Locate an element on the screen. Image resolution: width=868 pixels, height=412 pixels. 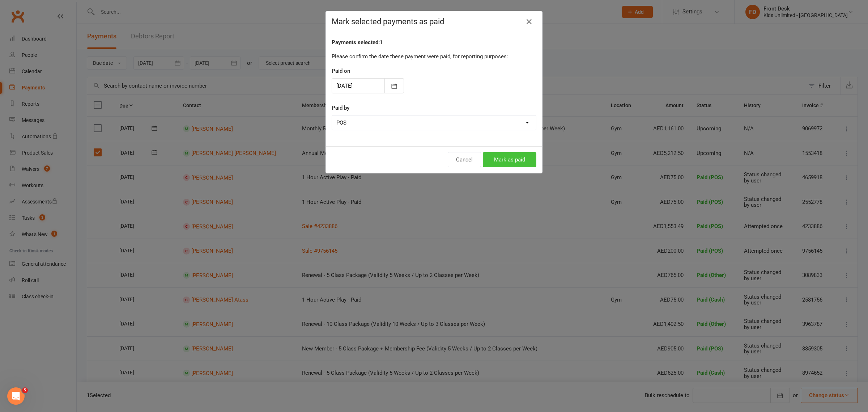
p: Please confirm the date these payment were paid, for reporting purposes: is located at coordinates (434, 56).